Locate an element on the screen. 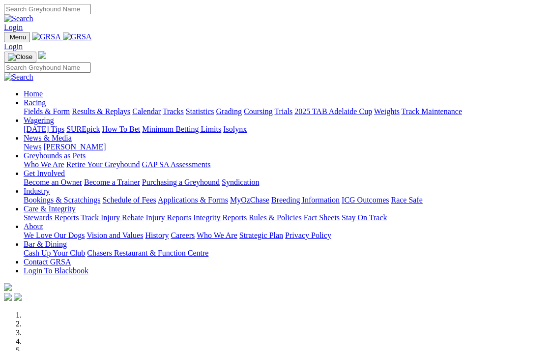 The width and height of the screenshot is (551, 351). a: Trials is located at coordinates (283, 111).